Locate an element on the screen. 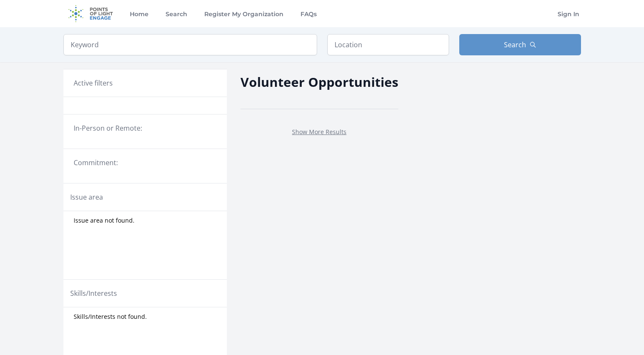 The height and width of the screenshot is (355, 644). legend: Commitment: is located at coordinates (145, 162).